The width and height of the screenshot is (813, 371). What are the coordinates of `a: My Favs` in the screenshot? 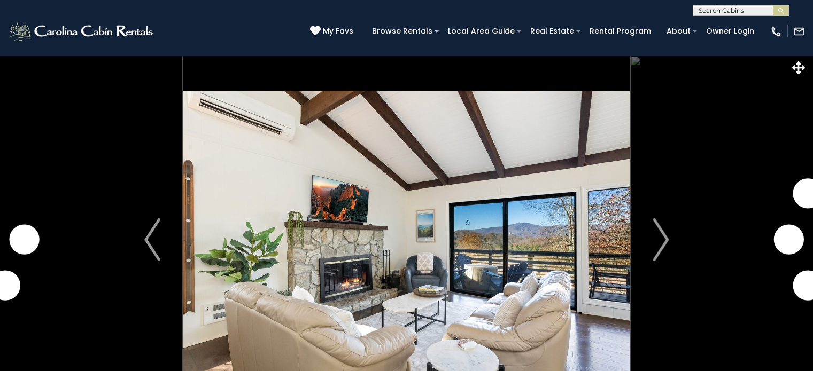 It's located at (333, 32).